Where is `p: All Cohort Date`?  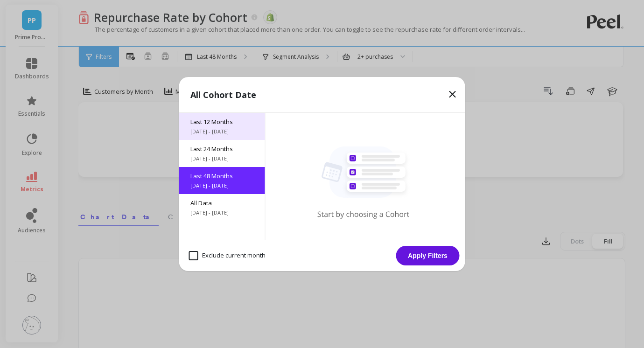
p: All Cohort Date is located at coordinates (223, 95).